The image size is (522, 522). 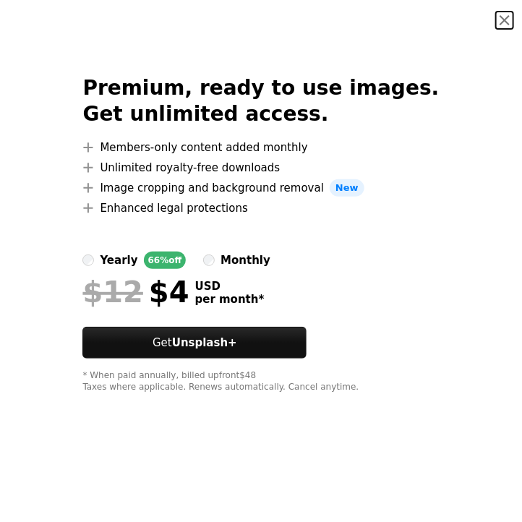 I want to click on span: New, so click(x=347, y=188).